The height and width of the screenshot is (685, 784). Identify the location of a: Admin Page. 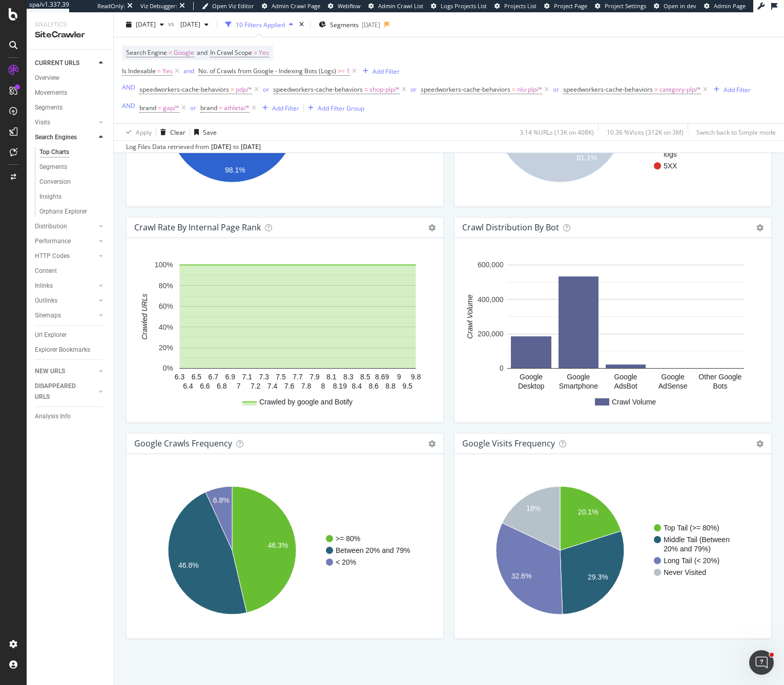
(725, 6).